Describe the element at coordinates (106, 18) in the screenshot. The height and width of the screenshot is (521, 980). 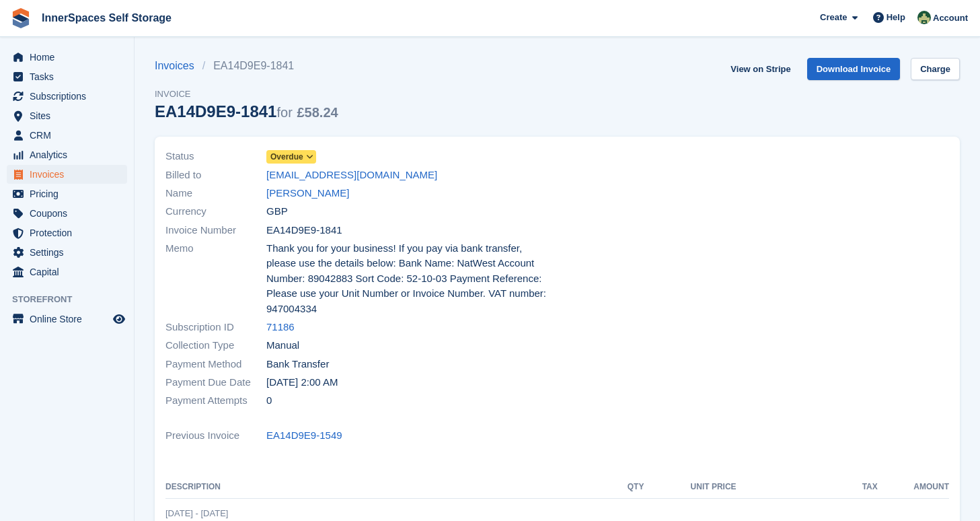
I see `a: InnerSpaces Self Storage` at that location.